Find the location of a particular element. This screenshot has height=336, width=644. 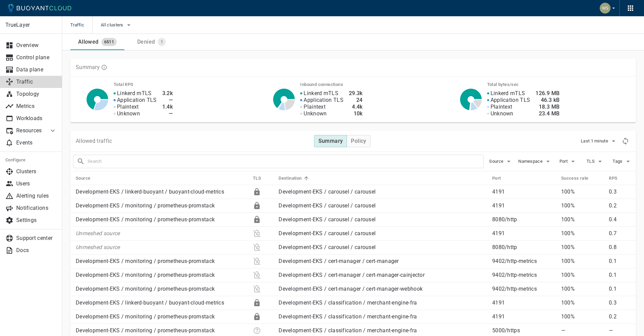

button: Last 1 minute is located at coordinates (599, 141).